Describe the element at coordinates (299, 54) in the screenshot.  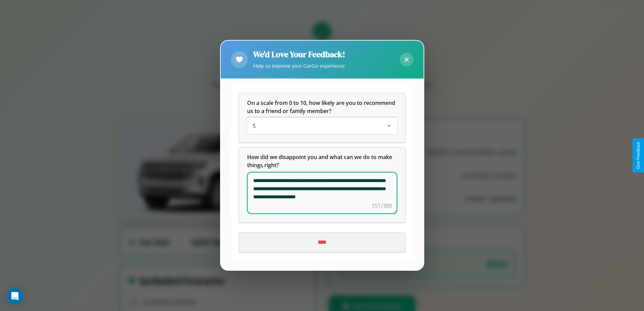
I see `h2: We'd Love Your Feedback!` at that location.